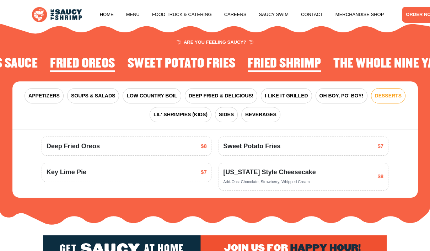 Image resolution: width=430 pixels, height=251 pixels. I want to click on span: Key Lime Pie, so click(66, 172).